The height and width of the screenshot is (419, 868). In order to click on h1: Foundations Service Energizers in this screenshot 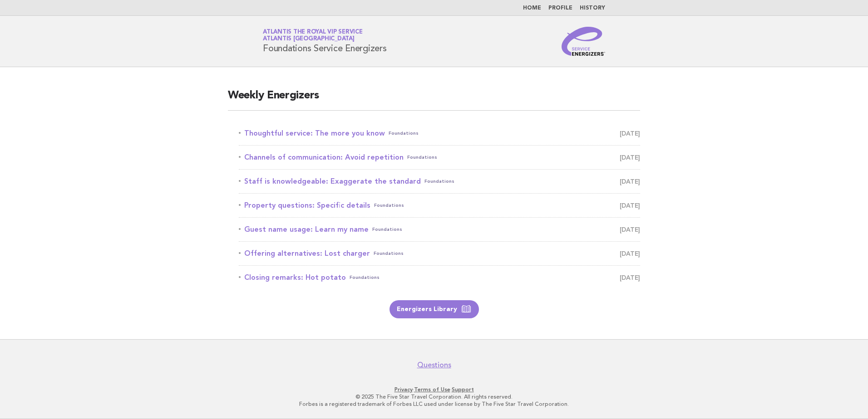, I will do `click(325, 41)`.